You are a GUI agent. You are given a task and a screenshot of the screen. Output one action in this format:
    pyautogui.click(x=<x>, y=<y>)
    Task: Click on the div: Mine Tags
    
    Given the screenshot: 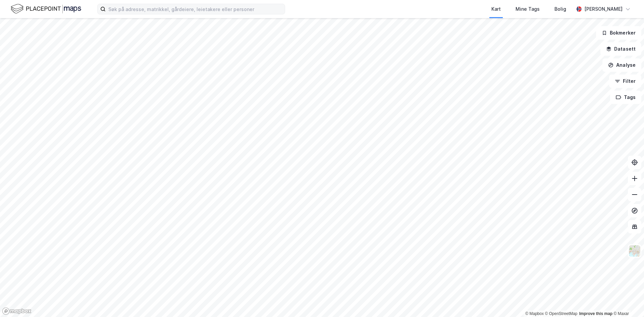 What is the action you would take?
    pyautogui.click(x=528, y=9)
    